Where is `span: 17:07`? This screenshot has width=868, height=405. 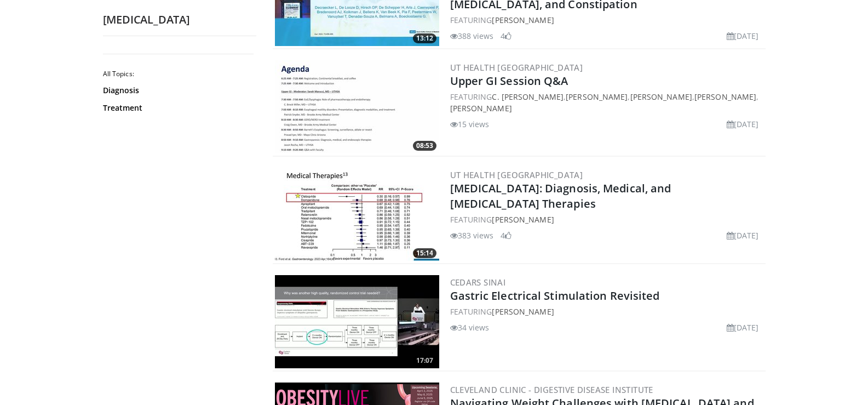
span: 17:07 is located at coordinates (424, 360).